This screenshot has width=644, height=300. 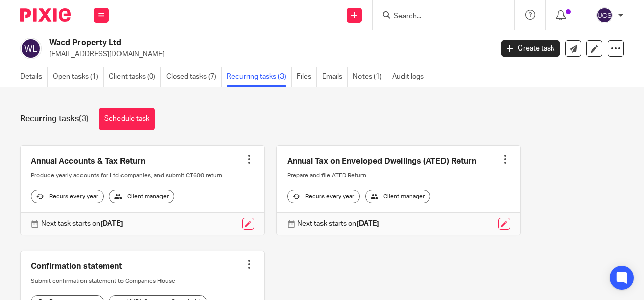 I want to click on a: Recurring tasks (3), so click(x=259, y=77).